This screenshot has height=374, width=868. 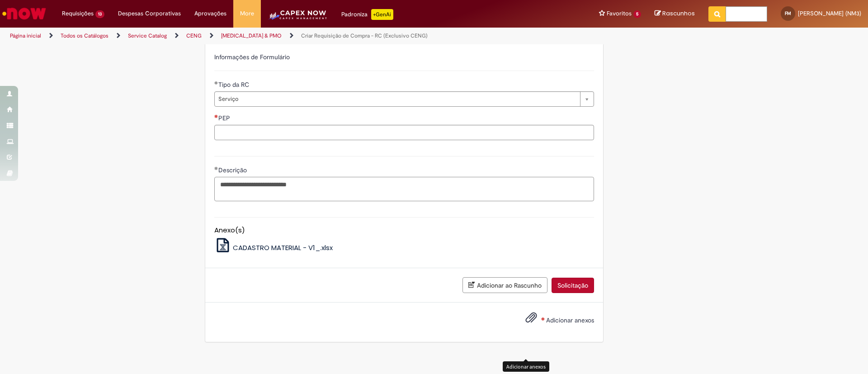 I want to click on input: PEP, so click(x=404, y=133).